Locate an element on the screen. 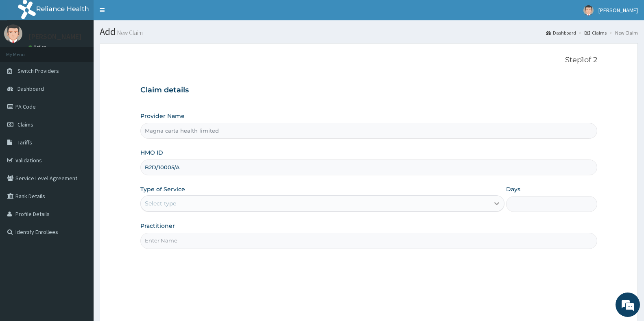  a: Claims is located at coordinates (596, 32).